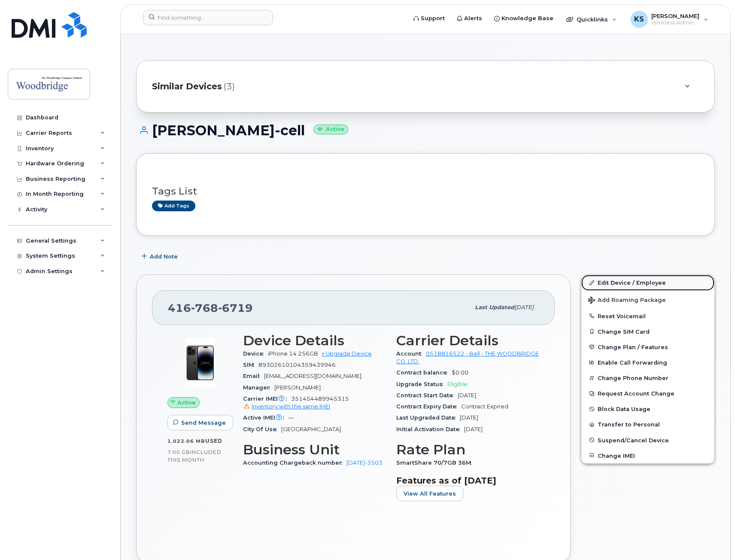 The width and height of the screenshot is (735, 560). What do you see at coordinates (648, 440) in the screenshot?
I see `button: Suspend/Cancel Device` at bounding box center [648, 440].